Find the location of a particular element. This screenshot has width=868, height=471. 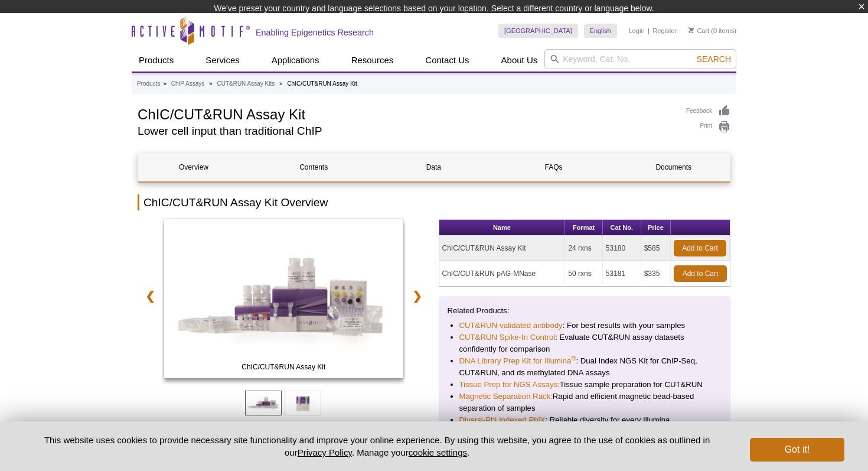

li: ChIC/CUT&RUN Assay Kit is located at coordinates (322, 83).